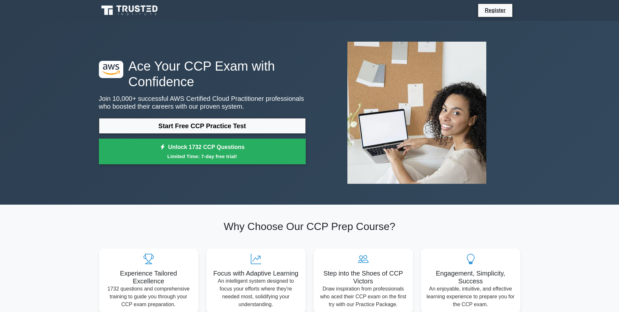 The image size is (619, 312). What do you see at coordinates (309, 226) in the screenshot?
I see `h2: Why Choose Our CCP Prep Course?` at bounding box center [309, 226].